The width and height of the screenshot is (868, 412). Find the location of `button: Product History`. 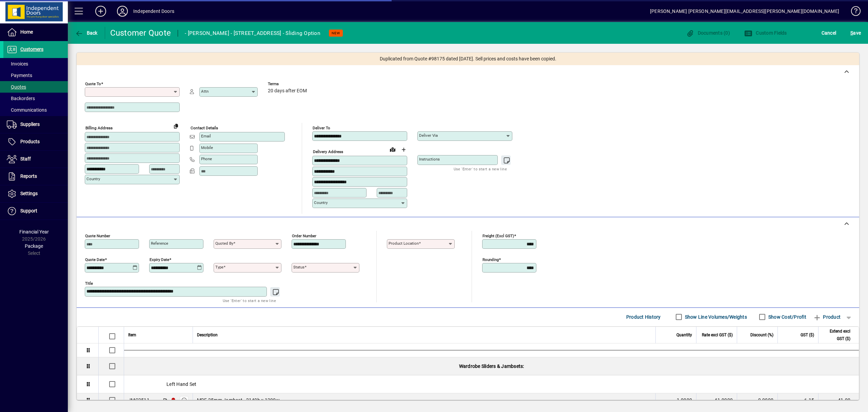

button: Product History is located at coordinates (644, 317).